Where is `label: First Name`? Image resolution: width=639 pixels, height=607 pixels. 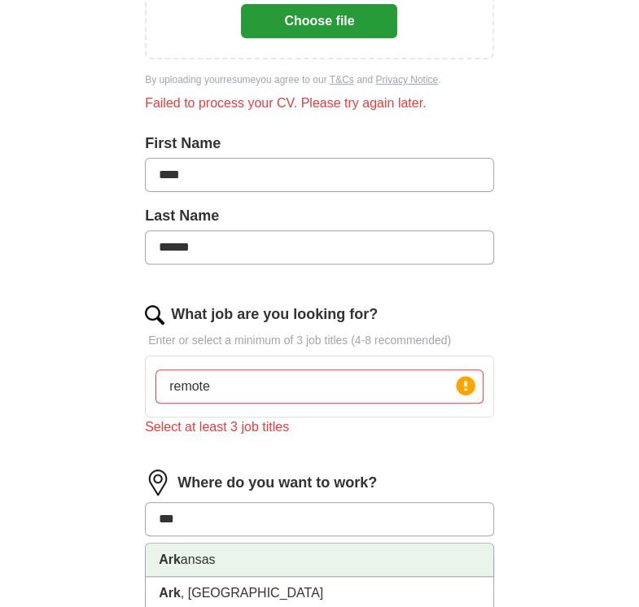
label: First Name is located at coordinates (319, 143).